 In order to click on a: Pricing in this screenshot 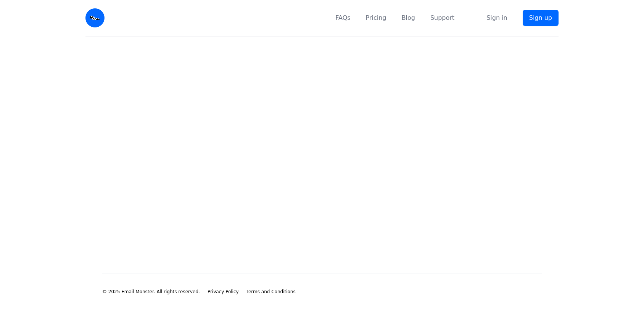, I will do `click(376, 18)`.